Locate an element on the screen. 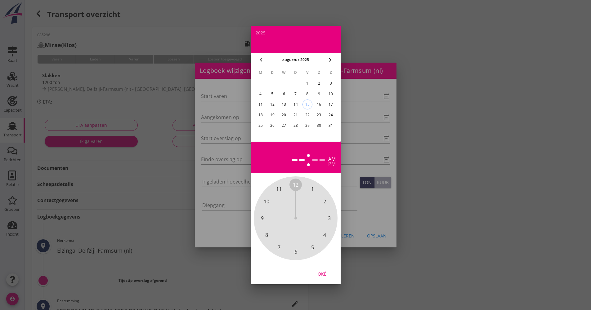 Image resolution: width=591 pixels, height=310 pixels. button: 26 is located at coordinates (272, 126).